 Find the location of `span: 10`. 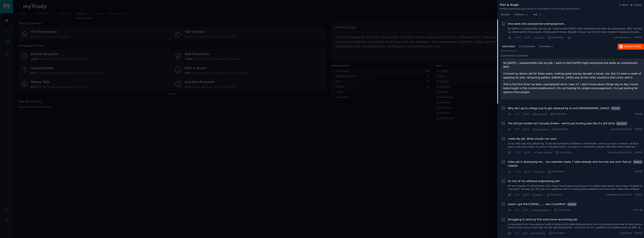

span: 10 is located at coordinates (526, 195).